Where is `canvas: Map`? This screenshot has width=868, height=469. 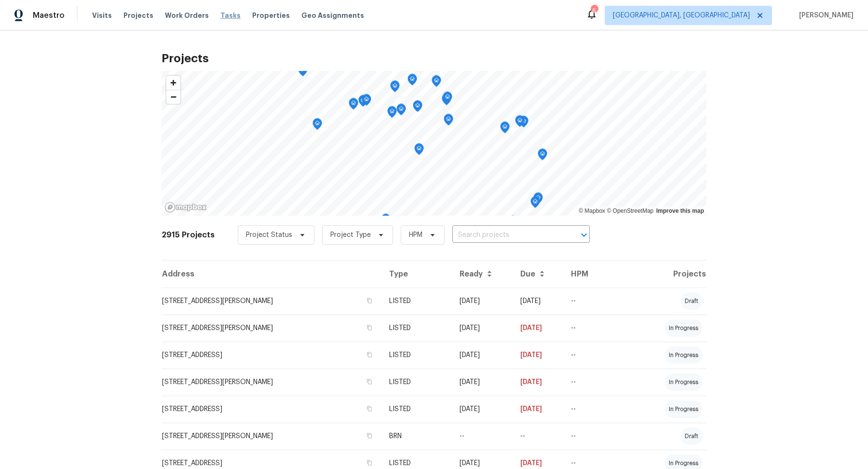
canvas: Map is located at coordinates (434, 143).